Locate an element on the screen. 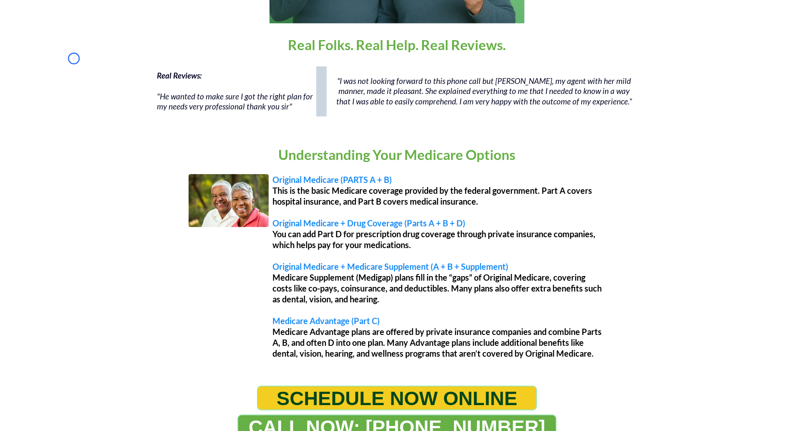  span: Original Medicare + Medicare Supplement (A + B + Supplement) is located at coordinates (391, 266).